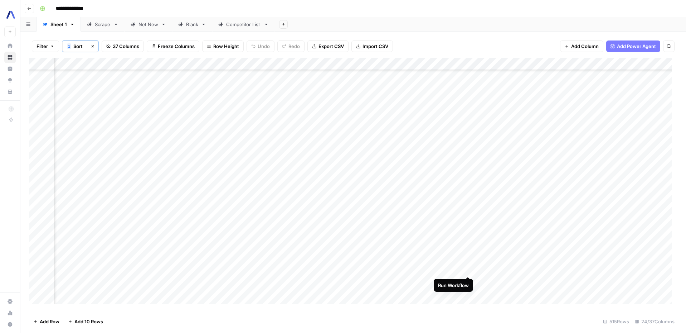 The image size is (686, 333). I want to click on span: Import CSV, so click(376, 46).